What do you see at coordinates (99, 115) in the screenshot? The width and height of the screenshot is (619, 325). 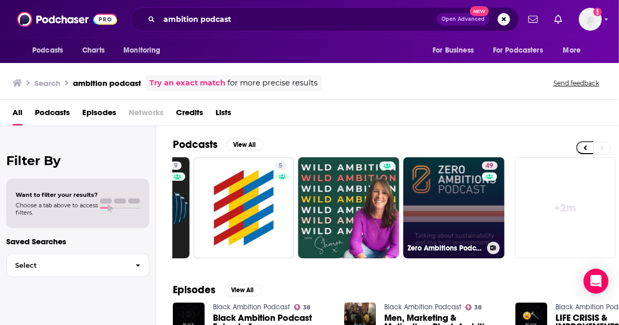 I see `span: Episodes` at bounding box center [99, 115].